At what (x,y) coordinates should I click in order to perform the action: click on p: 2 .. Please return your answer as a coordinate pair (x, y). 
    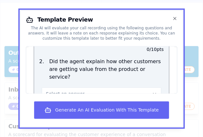
    Looking at the image, I should click on (41, 69).